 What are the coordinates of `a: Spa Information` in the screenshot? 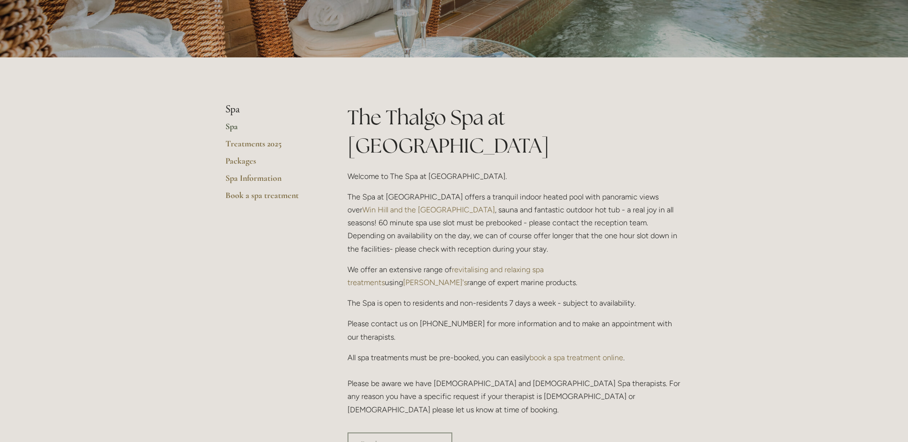 It's located at (271, 181).